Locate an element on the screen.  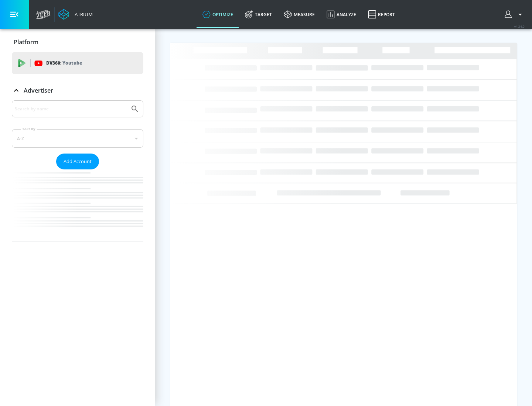
p: Youtube is located at coordinates (72, 63).